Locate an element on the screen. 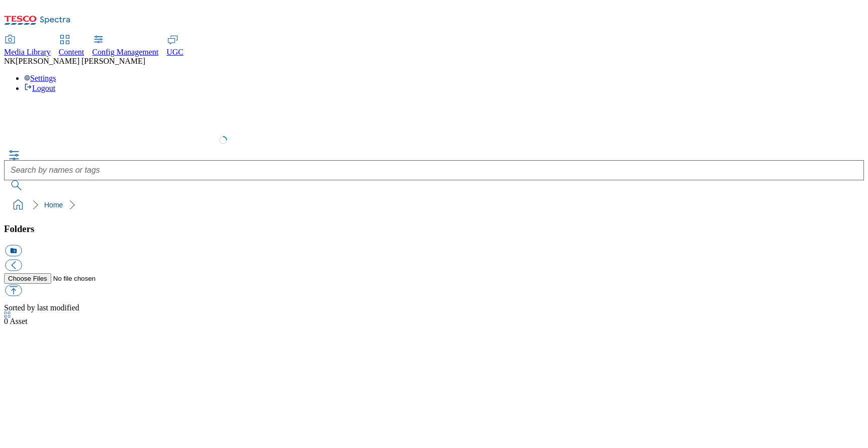 The height and width of the screenshot is (448, 868). span: UGC is located at coordinates (175, 51).